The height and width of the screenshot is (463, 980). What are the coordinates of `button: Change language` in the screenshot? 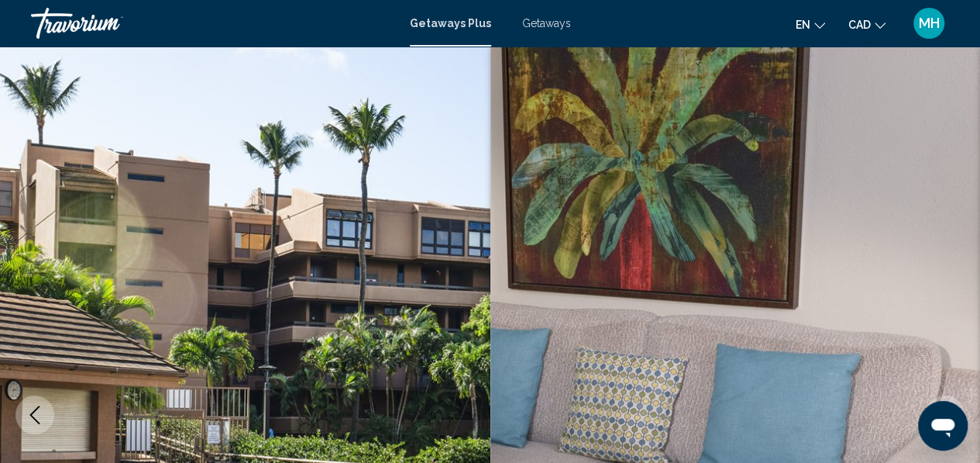 It's located at (810, 24).